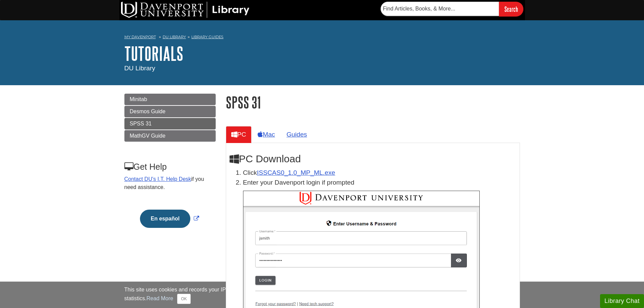 This screenshot has width=644, height=308. What do you see at coordinates (322, 38) in the screenshot?
I see `nav: breadcrumb` at bounding box center [322, 38].